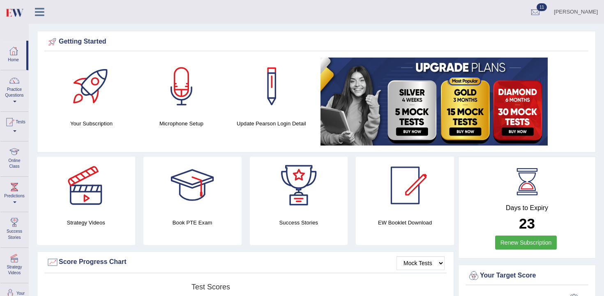 The height and width of the screenshot is (296, 604). I want to click on h4: Book PTE Exam, so click(192, 222).